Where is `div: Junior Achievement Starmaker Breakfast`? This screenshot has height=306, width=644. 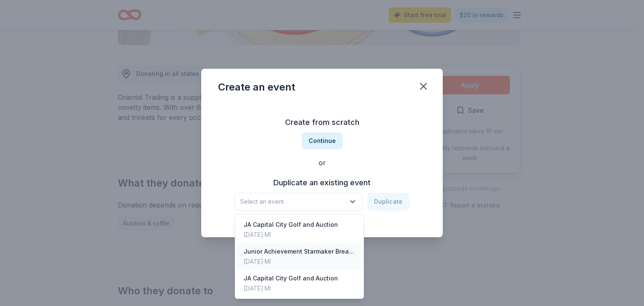
div: Junior Achievement Starmaker Breakfast is located at coordinates (299, 251).